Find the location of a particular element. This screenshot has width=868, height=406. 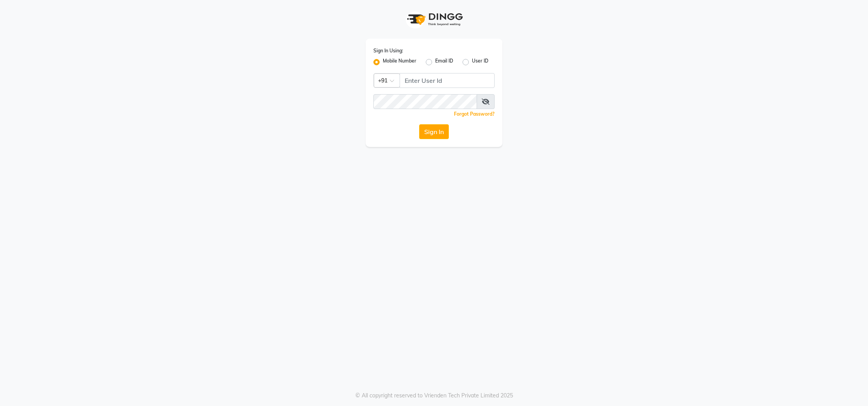

button: Sign In is located at coordinates (434, 132).